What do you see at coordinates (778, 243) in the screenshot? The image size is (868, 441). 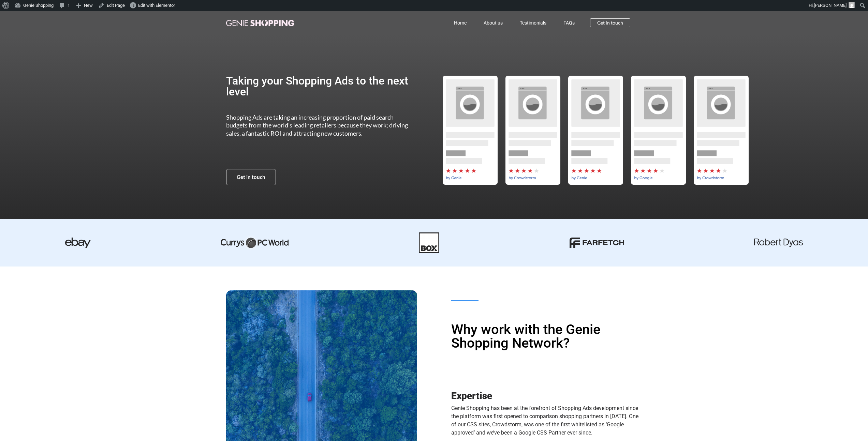 I see `img: robert dyas` at bounding box center [778, 243].